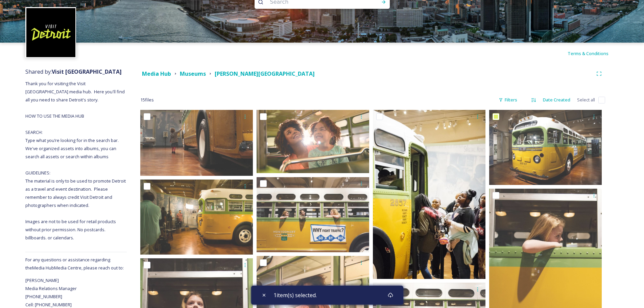  What do you see at coordinates (429, 194) in the screenshot?
I see `img: THF_EEBerger_Mar19_011.JPG` at bounding box center [429, 194].